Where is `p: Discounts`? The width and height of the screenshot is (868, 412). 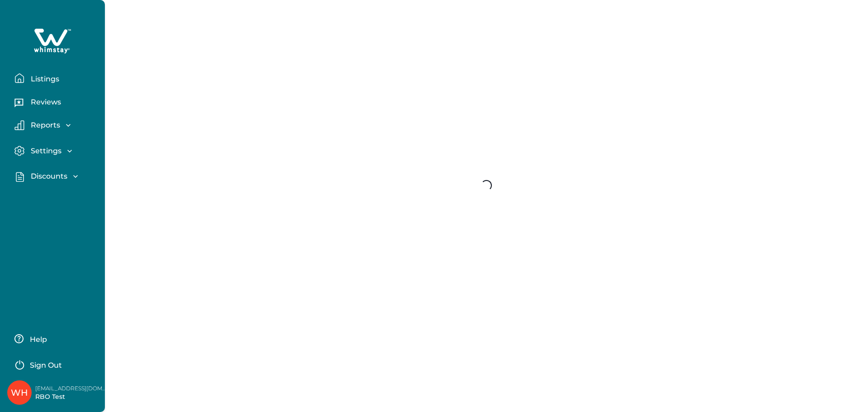
p: Discounts is located at coordinates (48, 176).